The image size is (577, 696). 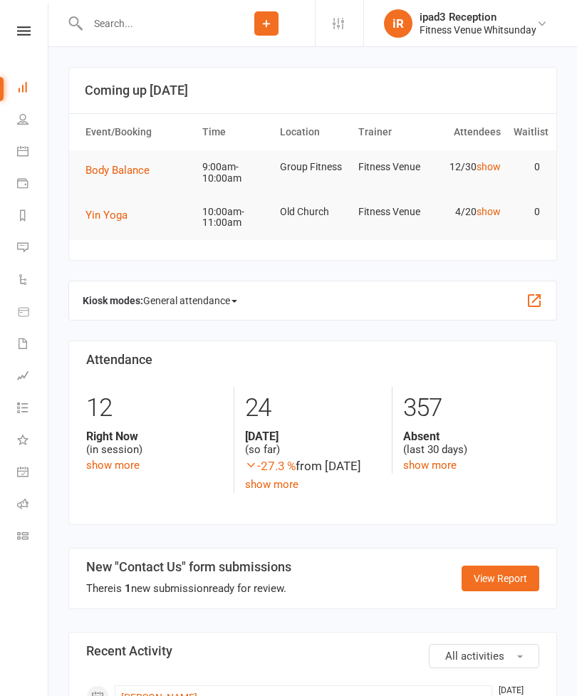 What do you see at coordinates (471, 436) in the screenshot?
I see `strong: Absent` at bounding box center [471, 436].